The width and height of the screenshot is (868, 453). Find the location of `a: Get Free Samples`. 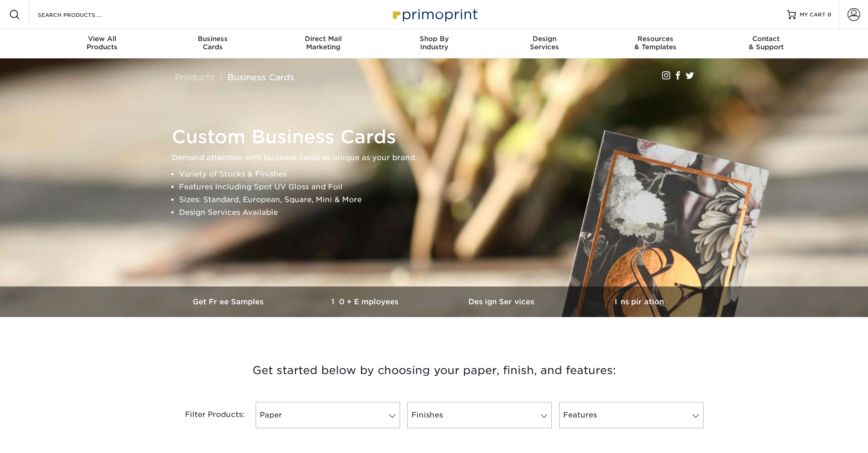

a: Get Free Samples is located at coordinates (229, 301).